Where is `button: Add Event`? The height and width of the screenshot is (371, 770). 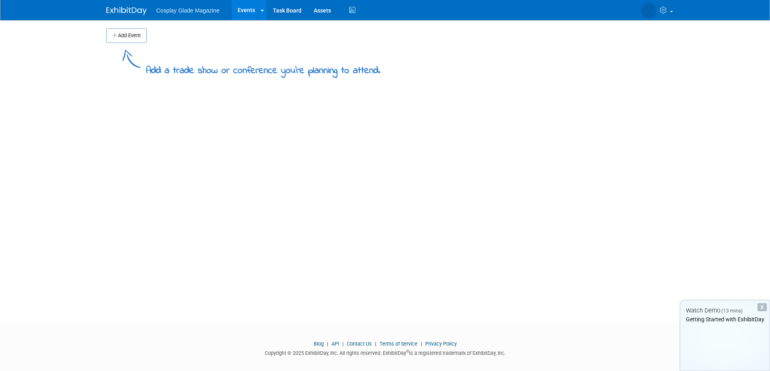
button: Add Event is located at coordinates (127, 36).